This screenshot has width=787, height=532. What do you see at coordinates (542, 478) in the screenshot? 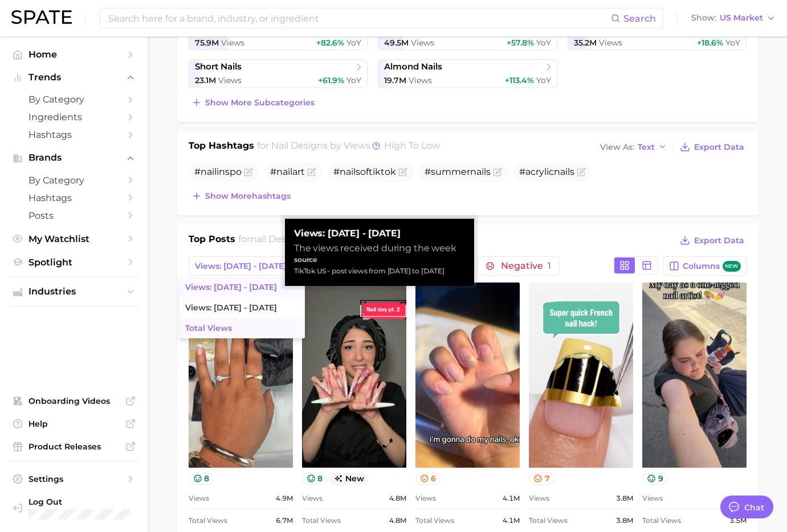
I see `button: 7` at bounding box center [542, 478].